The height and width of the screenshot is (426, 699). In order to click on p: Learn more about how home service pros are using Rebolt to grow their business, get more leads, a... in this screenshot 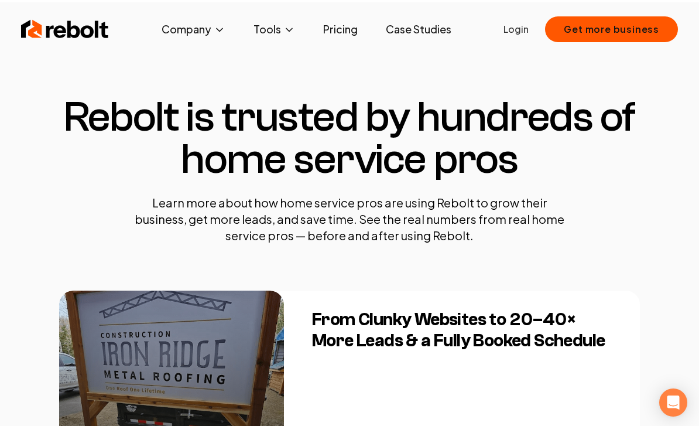, I will do `click(350, 217)`.